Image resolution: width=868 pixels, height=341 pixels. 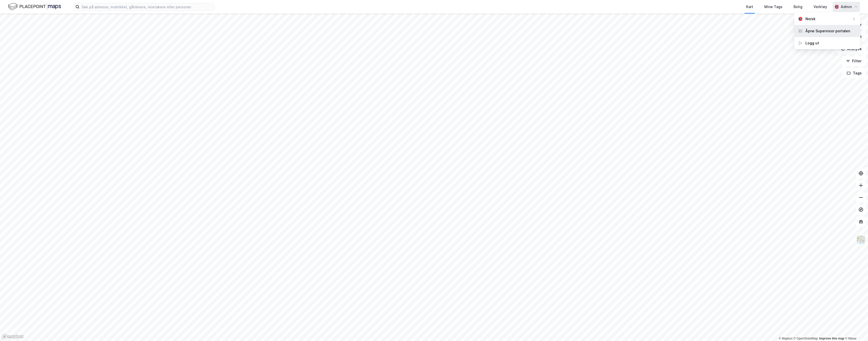 I want to click on div: Bolig, so click(x=798, y=7).